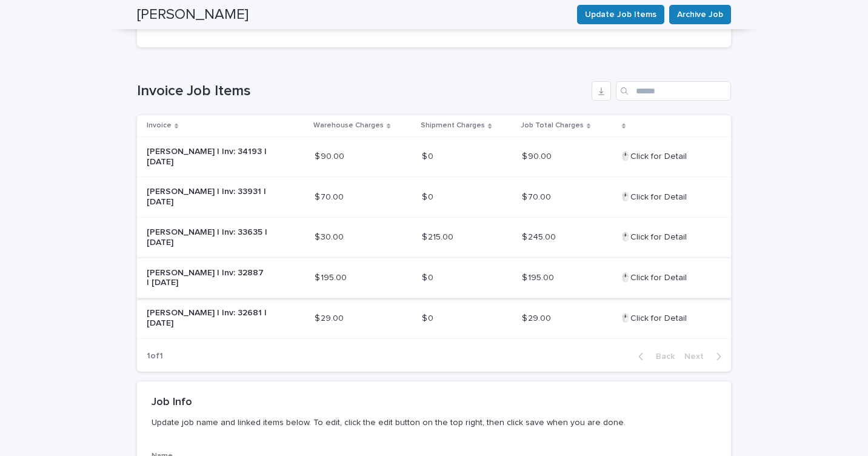 The height and width of the screenshot is (456, 868). What do you see at coordinates (348, 125) in the screenshot?
I see `p: Warehouse Charges` at bounding box center [348, 125].